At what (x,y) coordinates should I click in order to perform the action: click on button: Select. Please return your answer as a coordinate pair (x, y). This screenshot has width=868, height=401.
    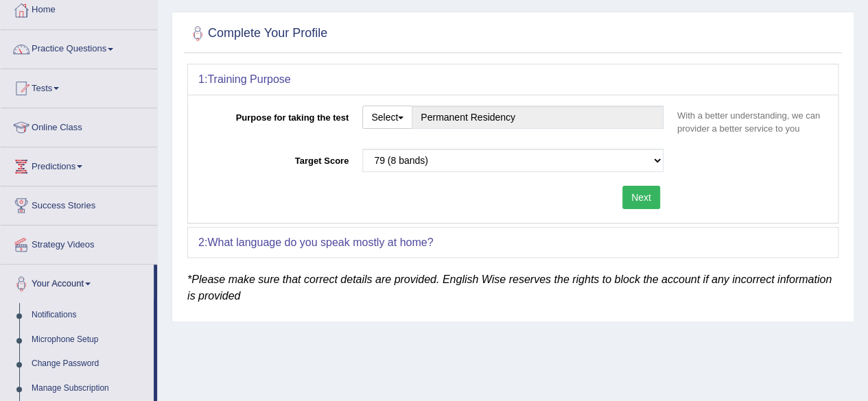
    Looking at the image, I should click on (386, 118).